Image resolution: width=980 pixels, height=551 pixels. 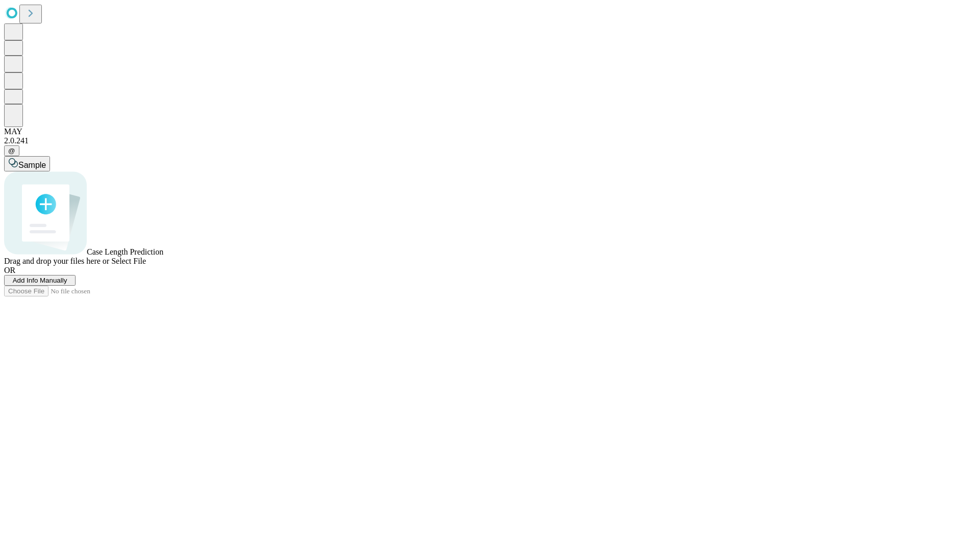 I want to click on button: Add Info Manually, so click(x=40, y=280).